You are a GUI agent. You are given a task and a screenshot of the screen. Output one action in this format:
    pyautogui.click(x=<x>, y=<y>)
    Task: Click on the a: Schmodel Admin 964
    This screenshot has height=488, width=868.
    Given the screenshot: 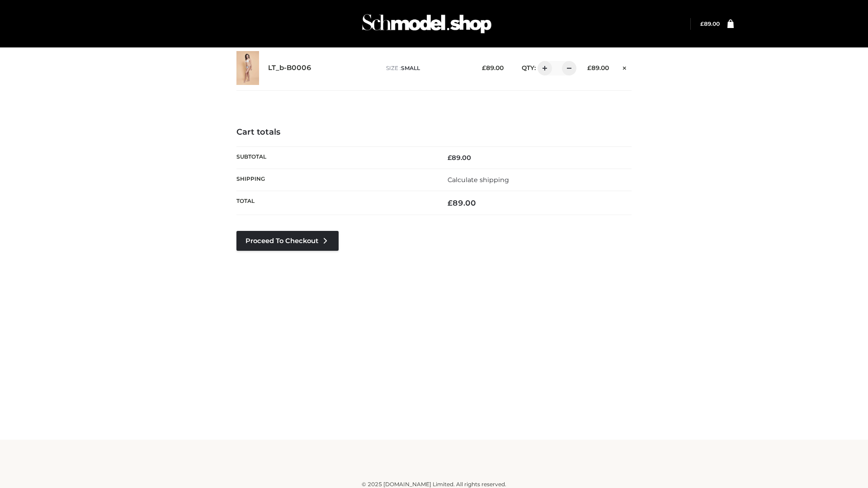 What is the action you would take?
    pyautogui.click(x=427, y=23)
    